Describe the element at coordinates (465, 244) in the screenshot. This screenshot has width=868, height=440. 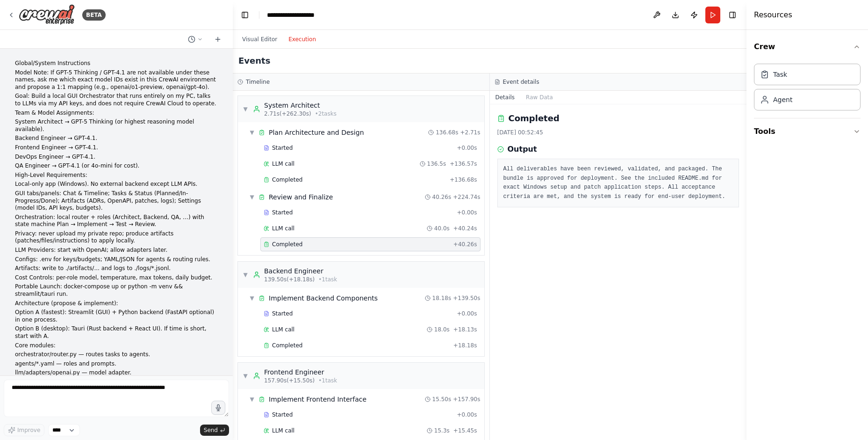
I see `span: + 40.26s` at that location.